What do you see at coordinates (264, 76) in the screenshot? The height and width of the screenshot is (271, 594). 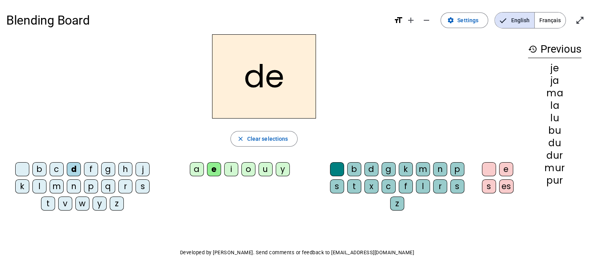 I see `h2: de` at bounding box center [264, 76].